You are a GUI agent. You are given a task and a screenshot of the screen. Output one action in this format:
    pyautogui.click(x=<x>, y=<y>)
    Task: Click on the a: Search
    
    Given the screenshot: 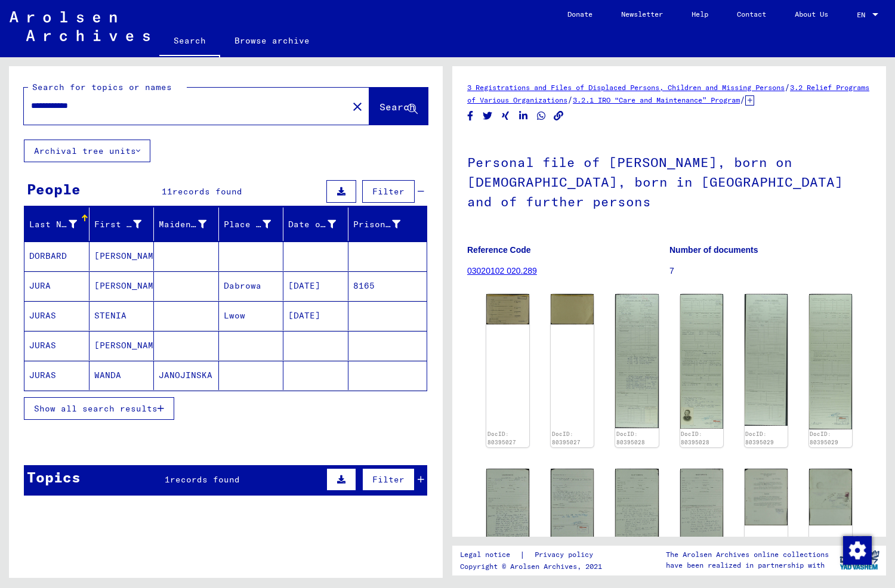 What is the action you would take?
    pyautogui.click(x=190, y=42)
    